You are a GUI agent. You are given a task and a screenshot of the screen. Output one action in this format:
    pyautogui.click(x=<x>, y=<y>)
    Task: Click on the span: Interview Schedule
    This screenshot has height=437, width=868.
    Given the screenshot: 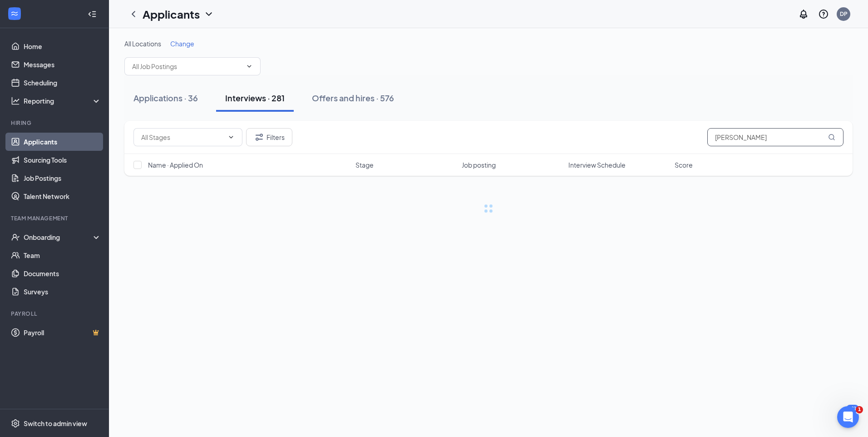 What is the action you would take?
    pyautogui.click(x=597, y=165)
    